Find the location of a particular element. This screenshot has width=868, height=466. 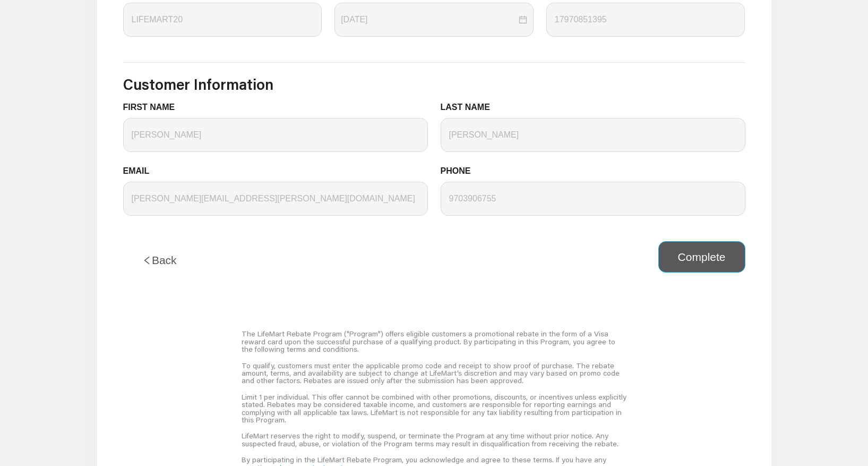

label: FIRST NAME is located at coordinates (153, 108).